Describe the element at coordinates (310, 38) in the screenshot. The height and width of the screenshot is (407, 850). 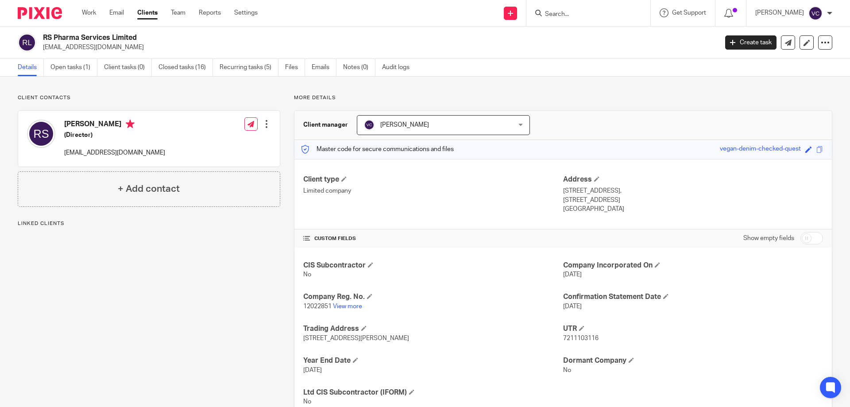
I see `h2: RS Pharma Services Limited` at that location.